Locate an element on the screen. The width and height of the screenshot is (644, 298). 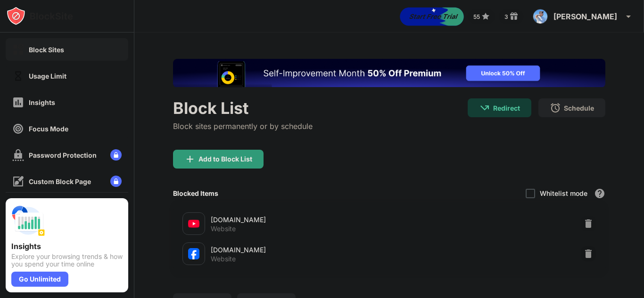
div: Focus Mode is located at coordinates (48, 128).